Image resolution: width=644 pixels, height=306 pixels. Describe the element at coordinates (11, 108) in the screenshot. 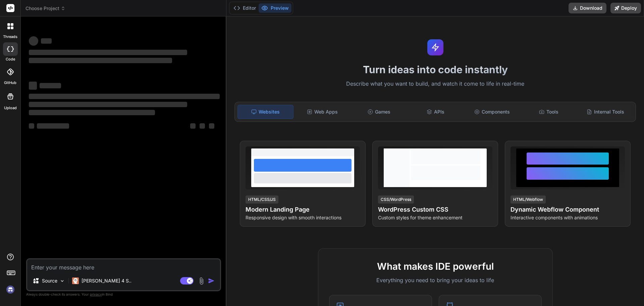

I see `label: Upload` at that location.